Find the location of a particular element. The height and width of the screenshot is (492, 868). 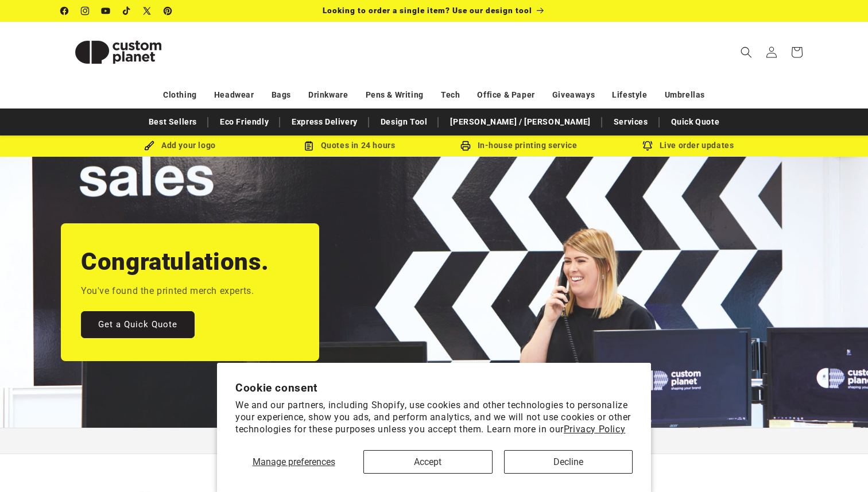

a: Pens & Writing is located at coordinates (394, 95).